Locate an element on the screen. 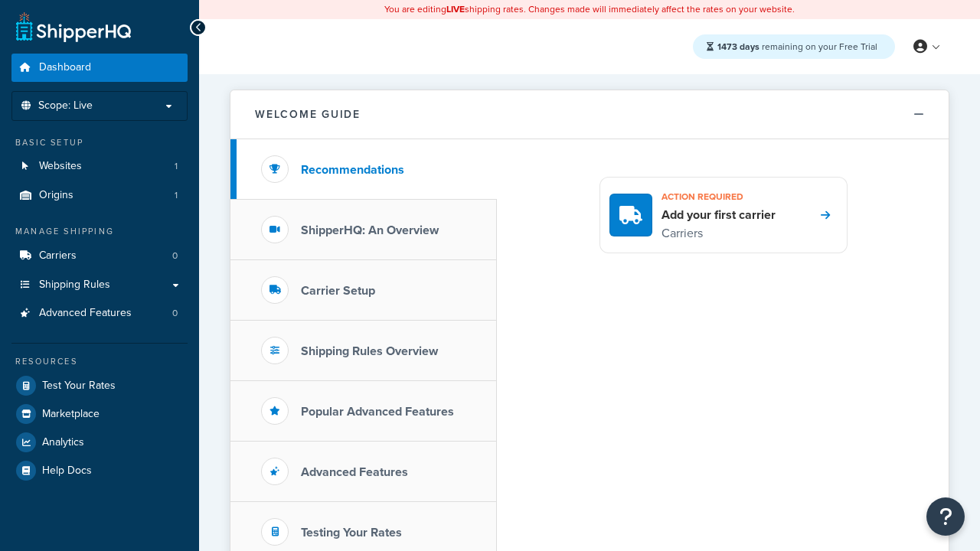  button: Welcome Guide is located at coordinates (590, 115).